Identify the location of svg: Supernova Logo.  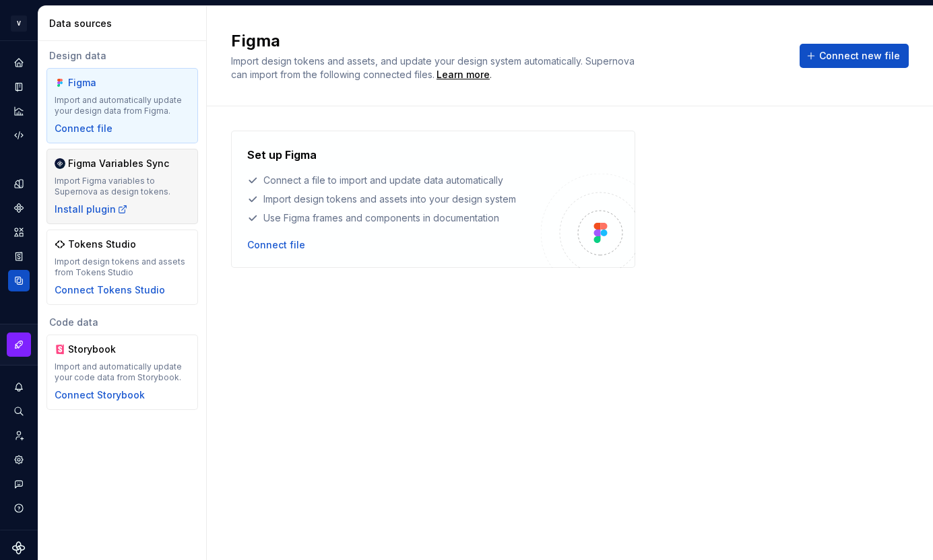
(19, 548).